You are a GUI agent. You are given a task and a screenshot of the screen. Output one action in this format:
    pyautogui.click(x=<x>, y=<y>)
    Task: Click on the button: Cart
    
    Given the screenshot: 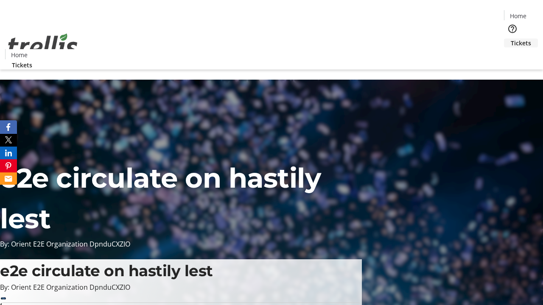 What is the action you would take?
    pyautogui.click(x=512, y=56)
    